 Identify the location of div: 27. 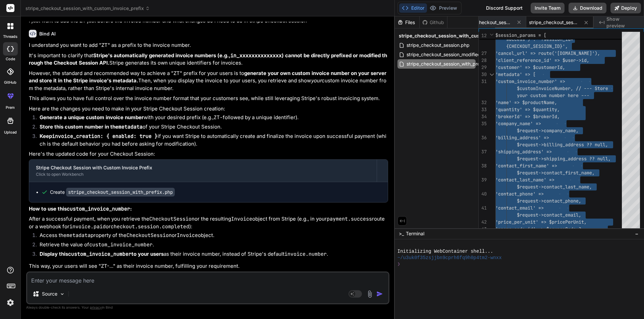
(483, 53).